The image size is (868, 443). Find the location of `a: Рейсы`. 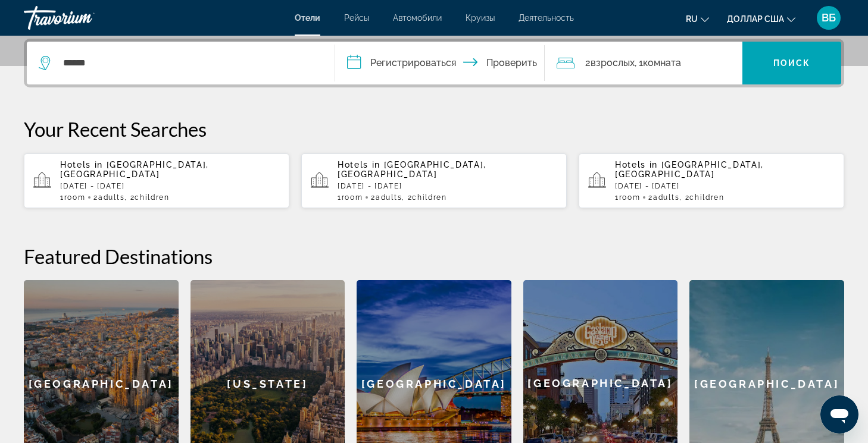

a: Рейсы is located at coordinates (357, 18).